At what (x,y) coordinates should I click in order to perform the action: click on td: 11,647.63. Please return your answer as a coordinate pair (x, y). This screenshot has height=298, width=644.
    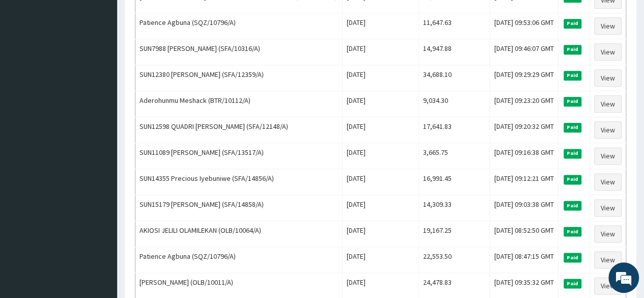
    Looking at the image, I should click on (454, 26).